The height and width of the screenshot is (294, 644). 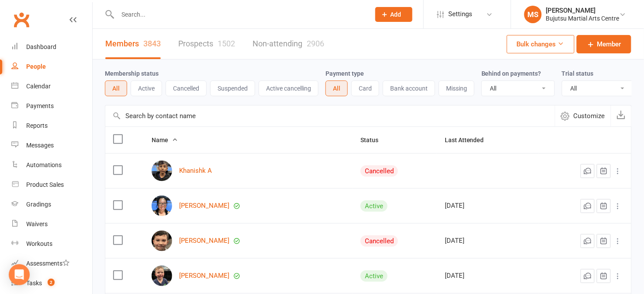 What do you see at coordinates (152, 44) in the screenshot?
I see `div: 3843` at bounding box center [152, 44].